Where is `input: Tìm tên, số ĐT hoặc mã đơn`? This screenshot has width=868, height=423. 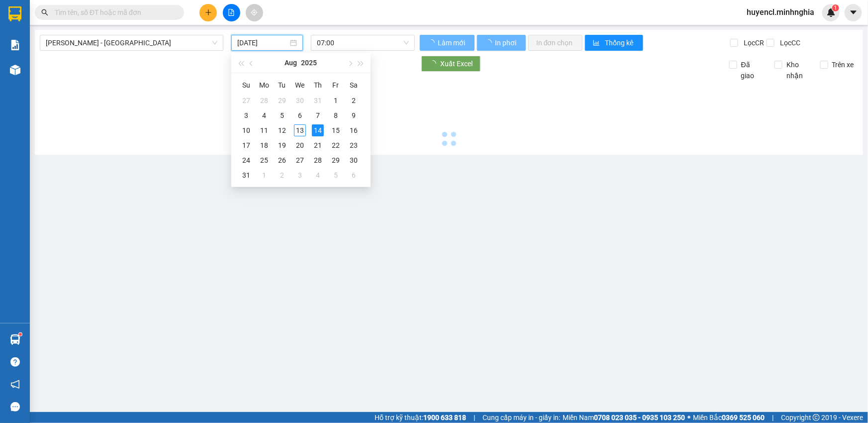 input: Tìm tên, số ĐT hoặc mã đơn is located at coordinates (114, 13).